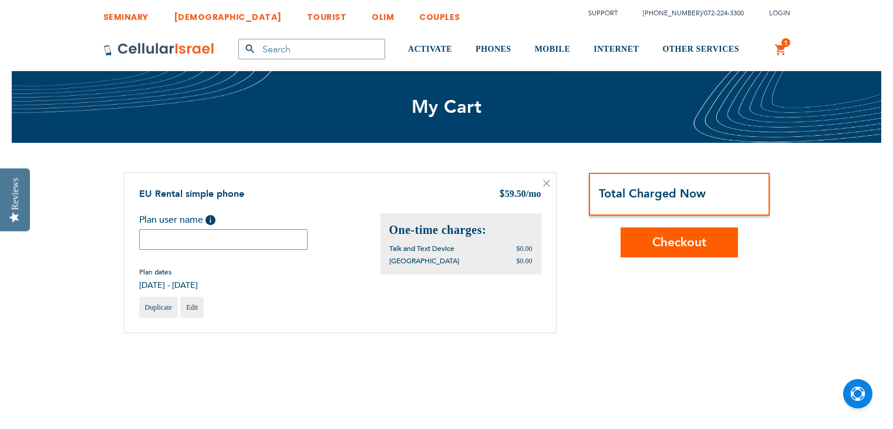 The height and width of the screenshot is (429, 893). What do you see at coordinates (700, 49) in the screenshot?
I see `a: OTHER SERVICES` at bounding box center [700, 49].